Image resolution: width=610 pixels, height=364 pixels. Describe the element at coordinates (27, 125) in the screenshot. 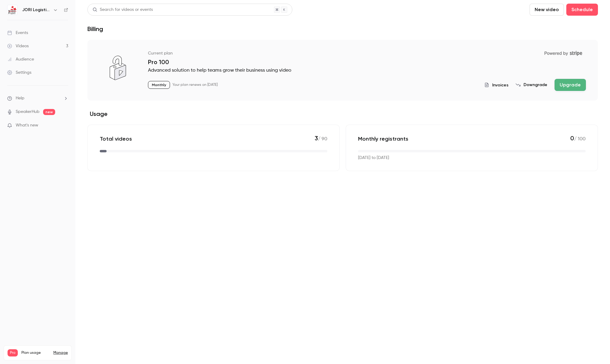

I see `span: What's new` at that location.